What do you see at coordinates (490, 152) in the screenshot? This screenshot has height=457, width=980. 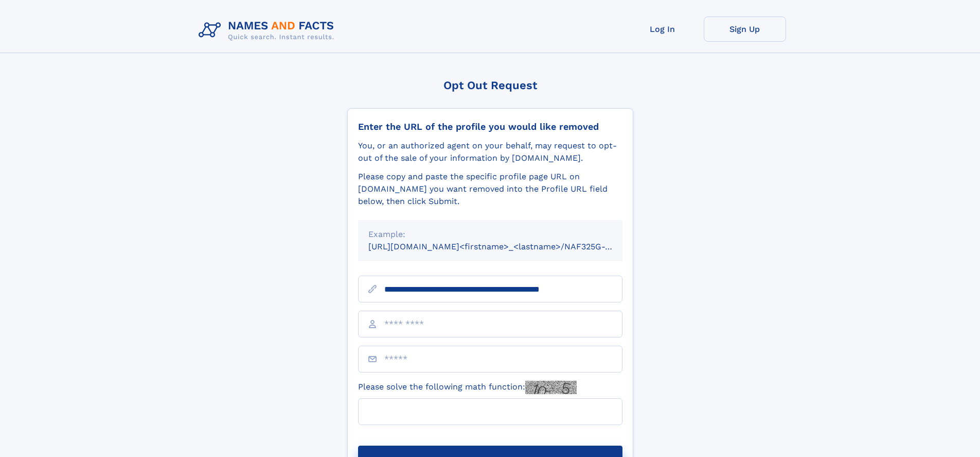 I see `div: You, or an authorized agent on your behalf, may request to opt-out of the sale of your informatio...` at bounding box center [490, 152].